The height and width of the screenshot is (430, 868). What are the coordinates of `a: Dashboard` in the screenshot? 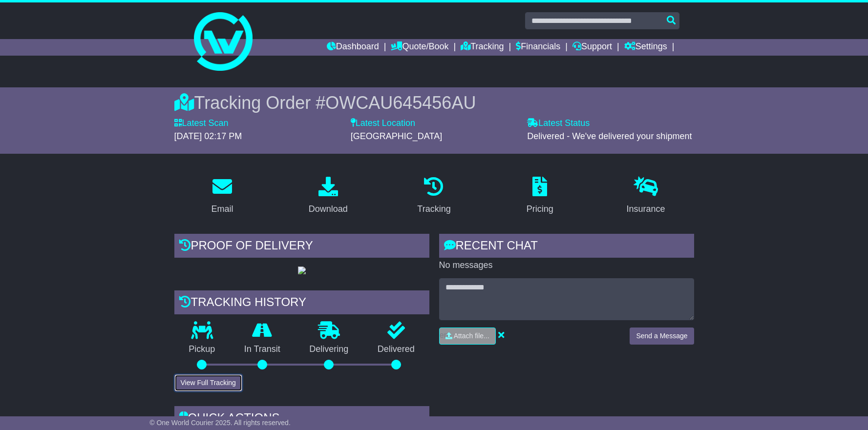 It's located at (353, 47).